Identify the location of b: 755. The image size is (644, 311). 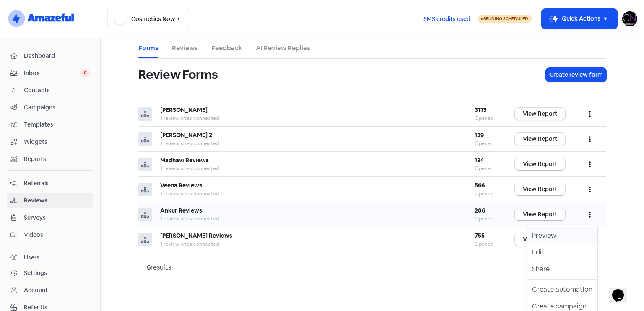
(479, 235).